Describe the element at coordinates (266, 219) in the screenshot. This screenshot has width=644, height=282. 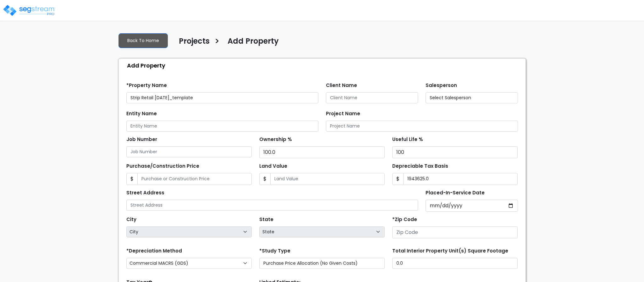
I see `label: State` at that location.